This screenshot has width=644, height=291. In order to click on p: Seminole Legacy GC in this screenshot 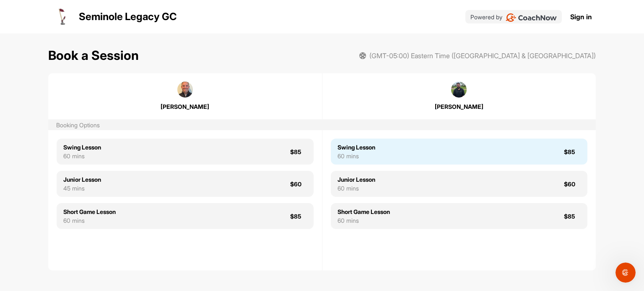, I will do `click(128, 17)`.